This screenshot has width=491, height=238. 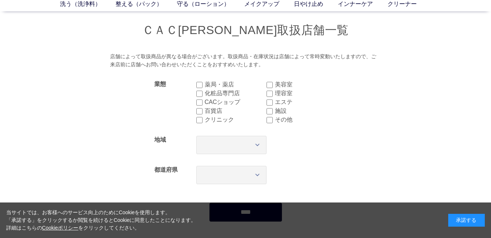 What do you see at coordinates (101, 220) in the screenshot?
I see `div: 当サイトでは、お客様へのサービス向上のためにCookieを使用します。 「承諾する」をクリックするか閲覧を続けるとCookieに同意したことになります。 詳細はこちらの をクリックしてください。` at bounding box center [101, 220].